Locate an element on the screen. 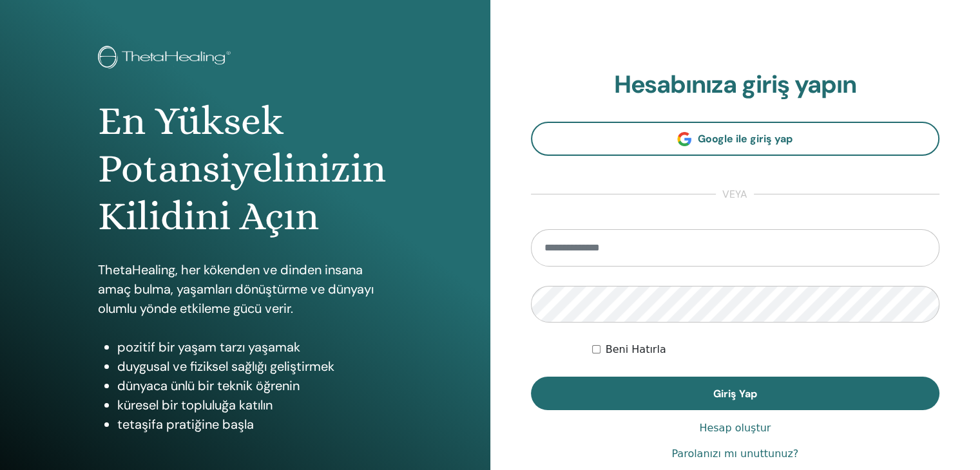 The width and height of the screenshot is (980, 470). h1: En Yüksek Potansiyelinizin Kilidini Açın is located at coordinates (245, 169).